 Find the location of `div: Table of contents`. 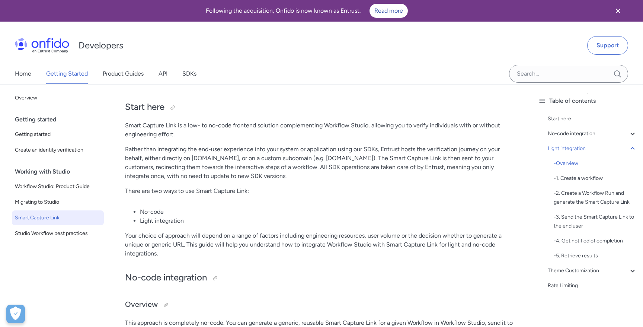

div: Table of contents is located at coordinates (588, 101).